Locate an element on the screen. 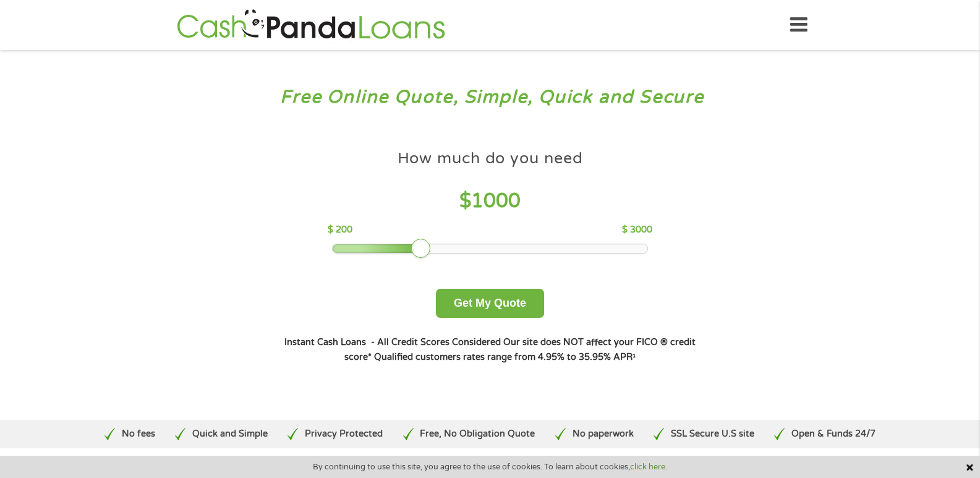 The width and height of the screenshot is (980, 478). span: 1000 is located at coordinates (496, 201).